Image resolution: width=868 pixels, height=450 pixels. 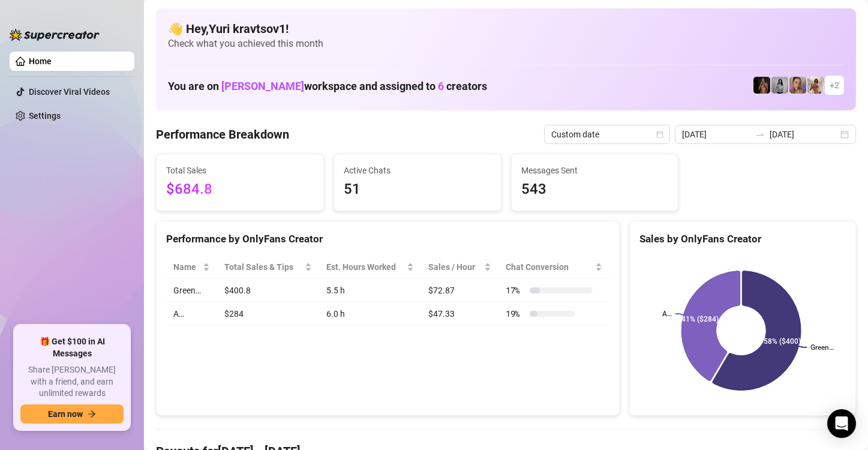 I want to click on th: Name, so click(x=191, y=267).